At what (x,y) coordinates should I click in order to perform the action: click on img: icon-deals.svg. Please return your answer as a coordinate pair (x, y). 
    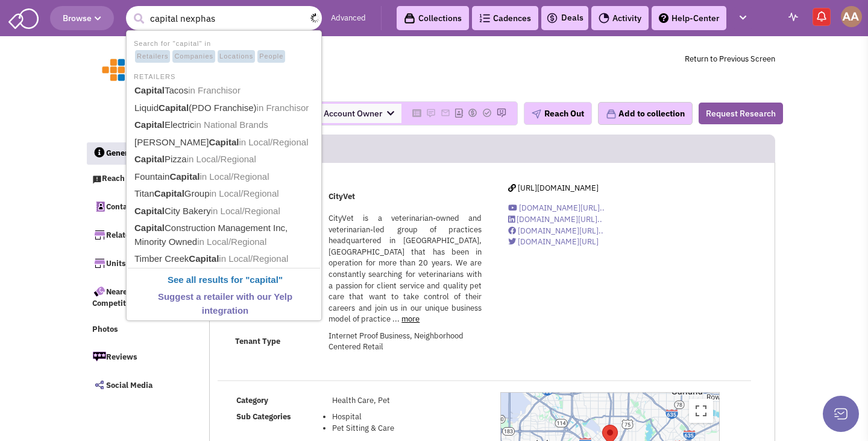
    Looking at the image, I should click on (553, 18).